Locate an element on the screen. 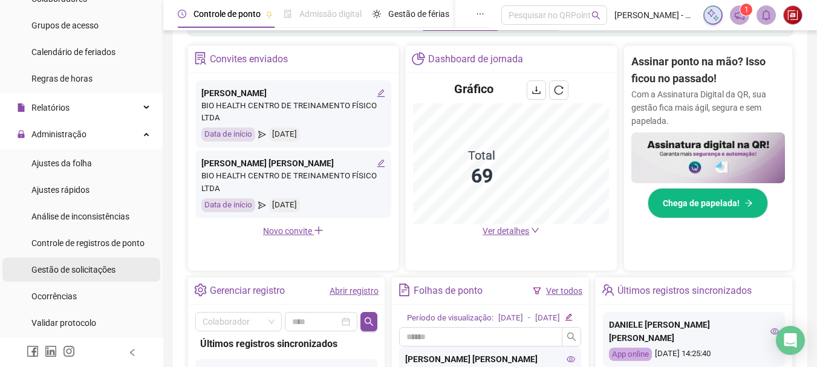 The height and width of the screenshot is (367, 817). span: plus is located at coordinates (319, 230).